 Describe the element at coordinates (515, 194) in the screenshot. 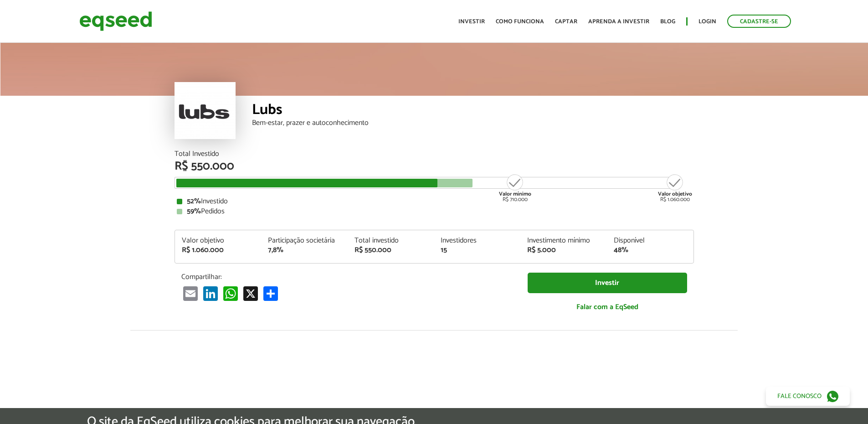

I see `strong: Valor mínimo` at that location.